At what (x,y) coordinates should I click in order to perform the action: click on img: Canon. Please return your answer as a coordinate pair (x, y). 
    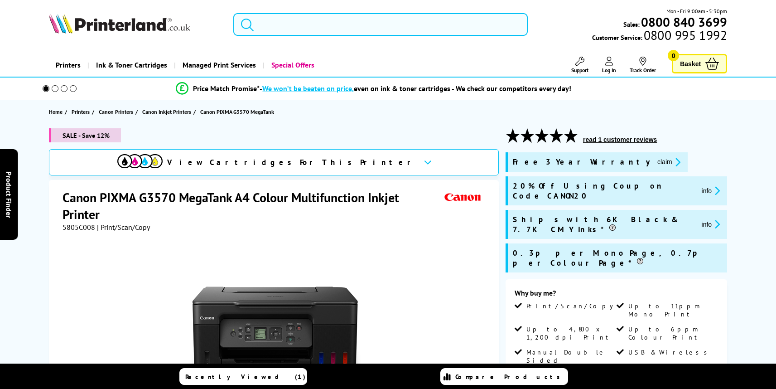
    Looking at the image, I should click on (463, 197).